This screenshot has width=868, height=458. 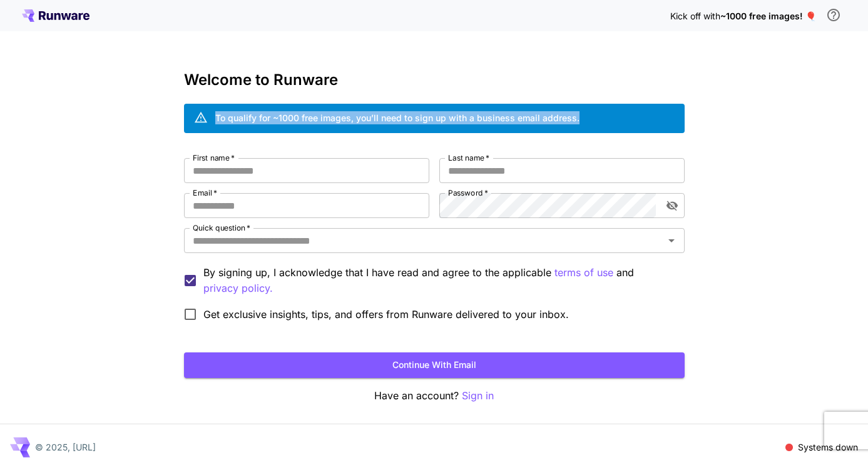 What do you see at coordinates (213, 158) in the screenshot?
I see `label: First name` at bounding box center [213, 158].